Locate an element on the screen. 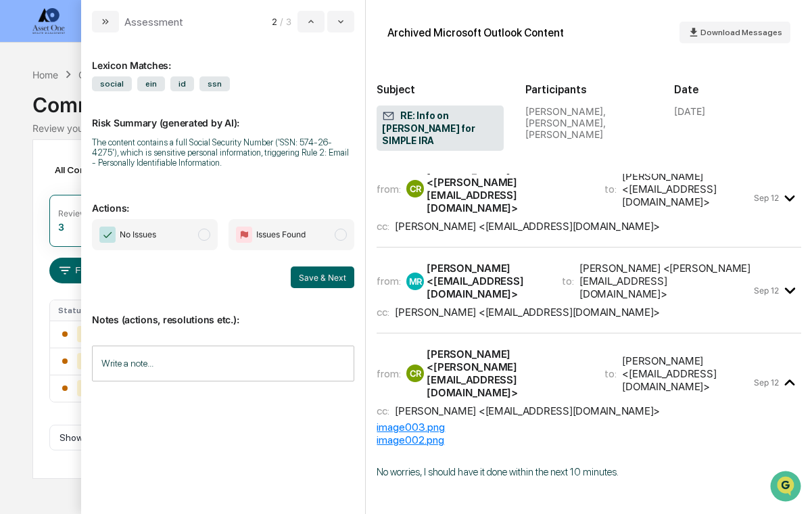 This screenshot has height=514, width=812. img: Flag is located at coordinates (244, 235).